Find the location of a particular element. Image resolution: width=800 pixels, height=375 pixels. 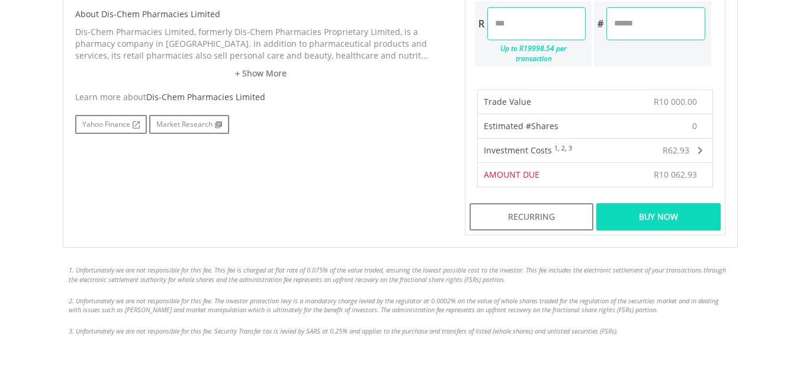

span: R10 000.00 is located at coordinates (675, 101).